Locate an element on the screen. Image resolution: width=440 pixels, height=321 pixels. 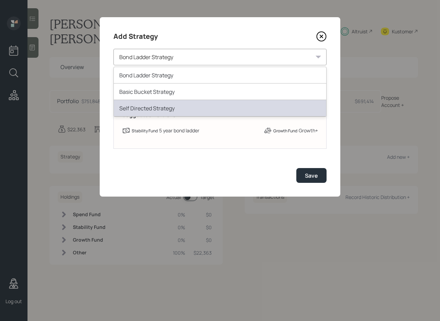
div: Basic Bucket Strategy is located at coordinates (220, 92).